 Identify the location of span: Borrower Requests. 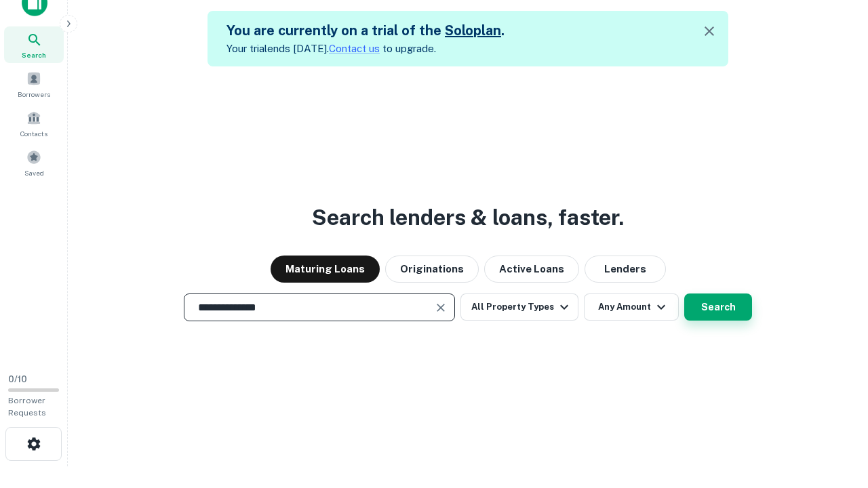
(27, 407).